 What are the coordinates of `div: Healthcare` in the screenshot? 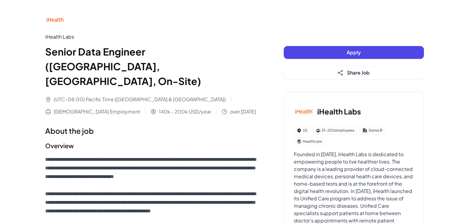 It's located at (309, 142).